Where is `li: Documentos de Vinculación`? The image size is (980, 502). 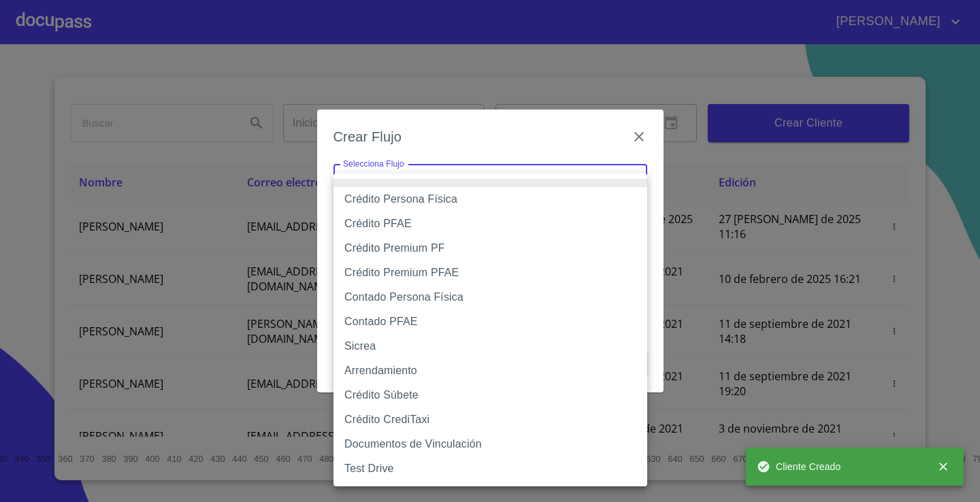 li: Documentos de Vinculación is located at coordinates (490, 444).